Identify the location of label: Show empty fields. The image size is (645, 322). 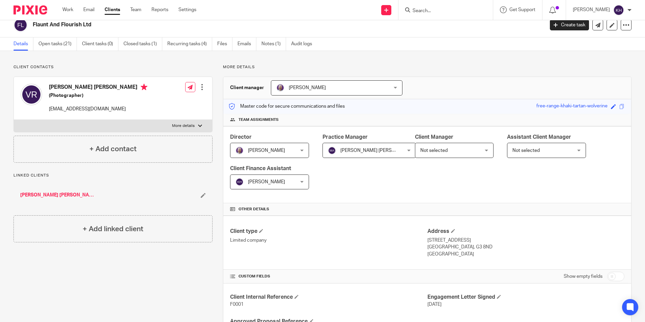
(583, 276).